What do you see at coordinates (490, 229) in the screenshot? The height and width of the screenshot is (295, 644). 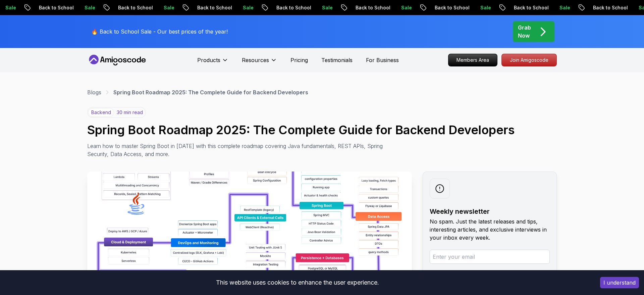 I see `p: No spam. Just the latest releases and tips, interesting articles, and exclusive interviews in you...` at bounding box center [490, 229].